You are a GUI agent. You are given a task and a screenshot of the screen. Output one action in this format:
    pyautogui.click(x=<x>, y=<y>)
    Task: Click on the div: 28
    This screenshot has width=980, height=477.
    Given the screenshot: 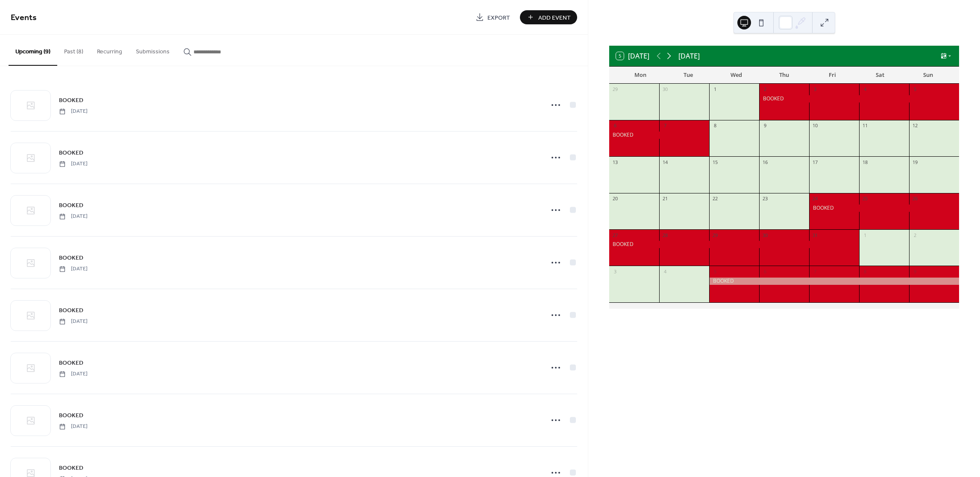 What is the action you would take?
    pyautogui.click(x=665, y=235)
    